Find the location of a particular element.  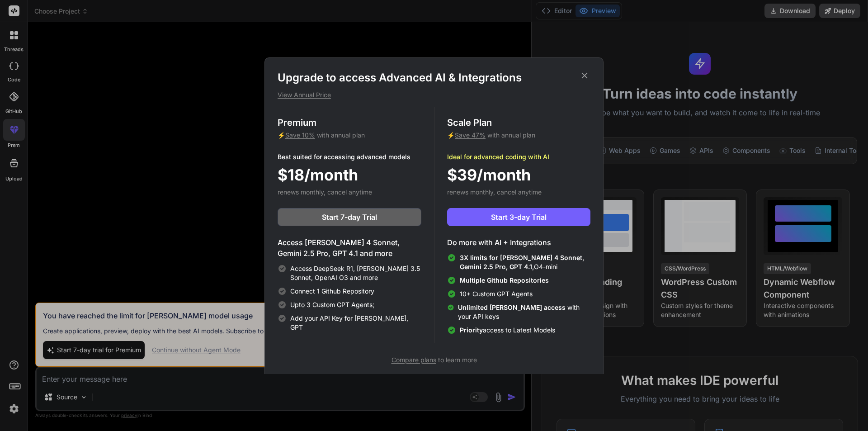

h3: Premium is located at coordinates (350, 123).